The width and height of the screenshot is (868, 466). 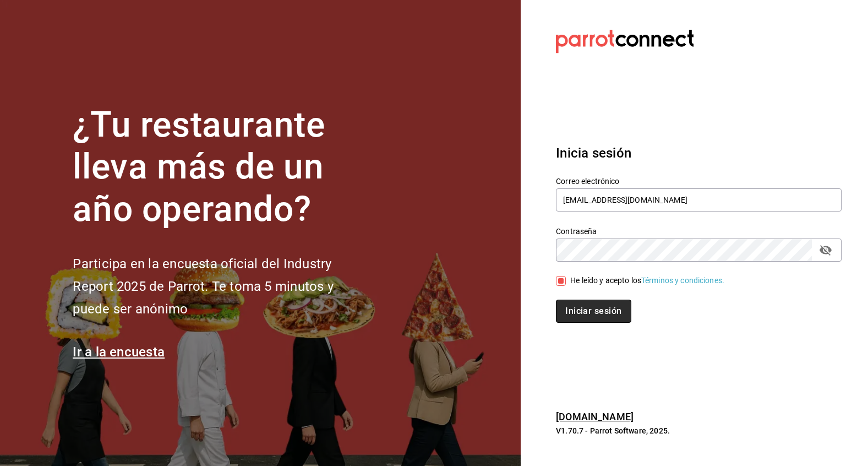 I want to click on button: Iniciar sesión, so click(x=593, y=311).